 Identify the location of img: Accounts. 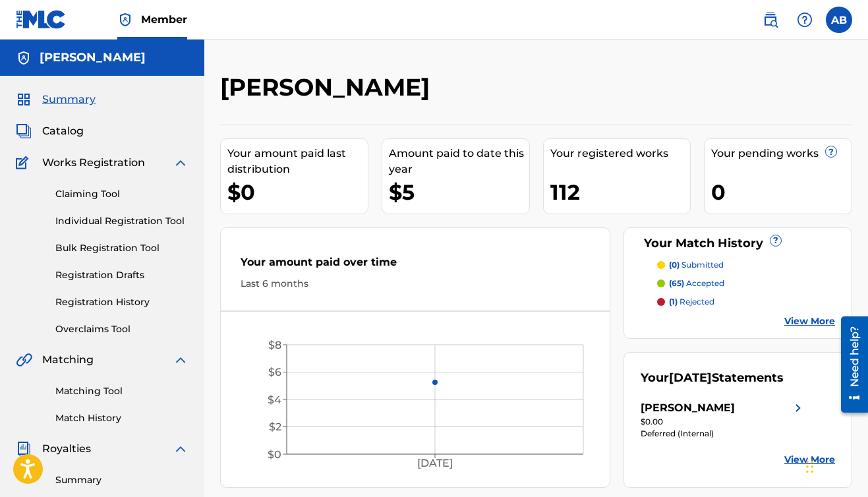
(24, 58).